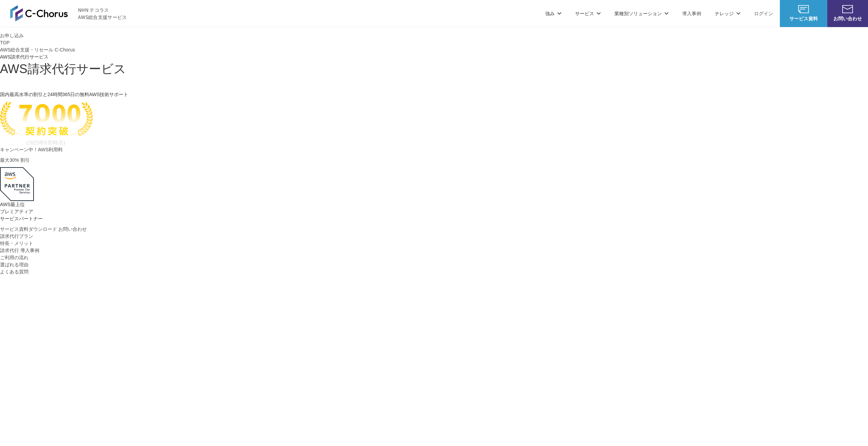 Image resolution: width=868 pixels, height=446 pixels. Describe the element at coordinates (102, 14) in the screenshot. I see `span: NHN テコラス AWS総合支援サービス` at that location.